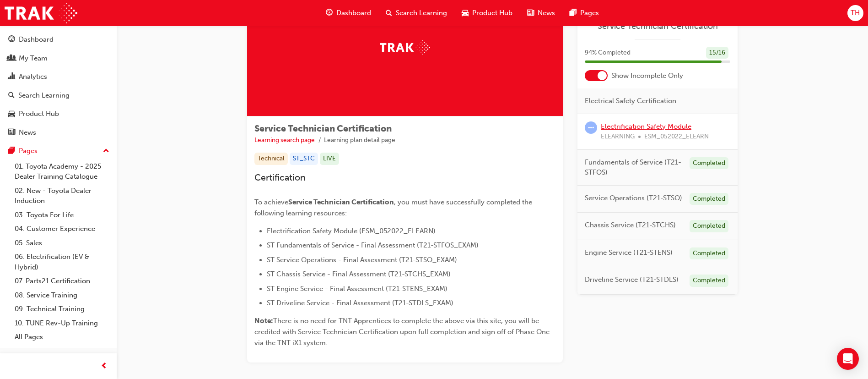  Describe the element at coordinates (634, 167) in the screenshot. I see `span: Fundamentals of Service (T21-STFOS)` at that location.